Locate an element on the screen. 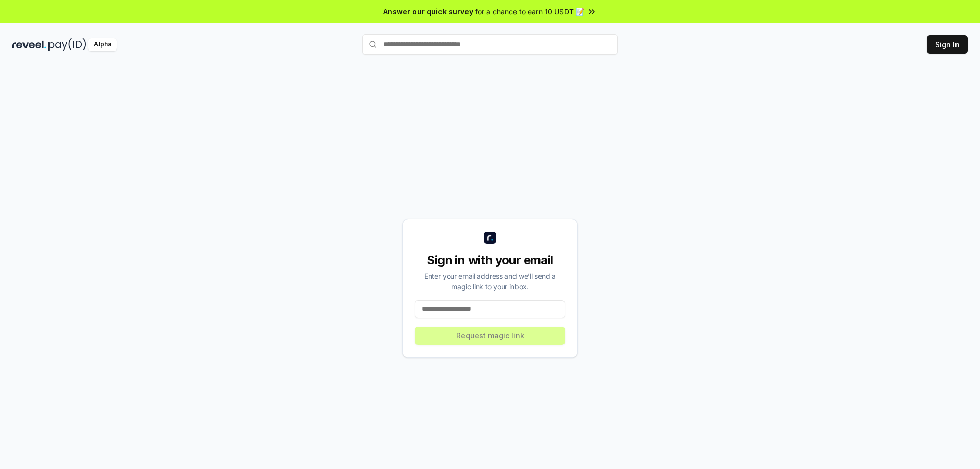 The height and width of the screenshot is (469, 980). span: for a chance to earn 10 USDT 📝 is located at coordinates (530, 11).